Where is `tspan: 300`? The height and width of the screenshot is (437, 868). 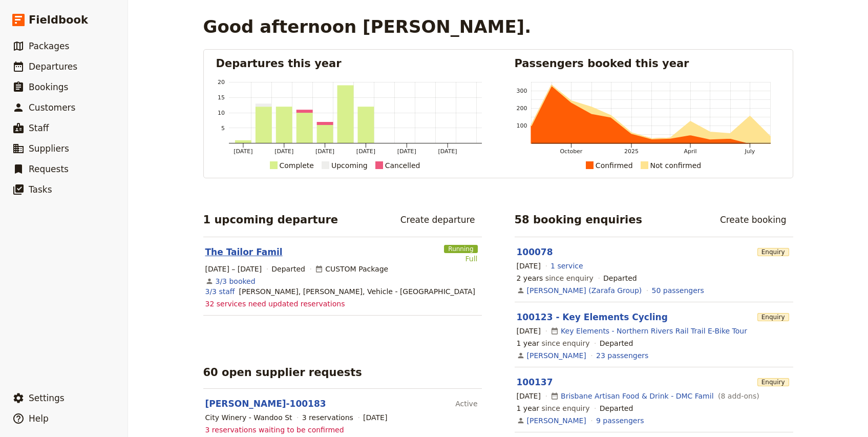 tspan: 300 is located at coordinates (521, 91).